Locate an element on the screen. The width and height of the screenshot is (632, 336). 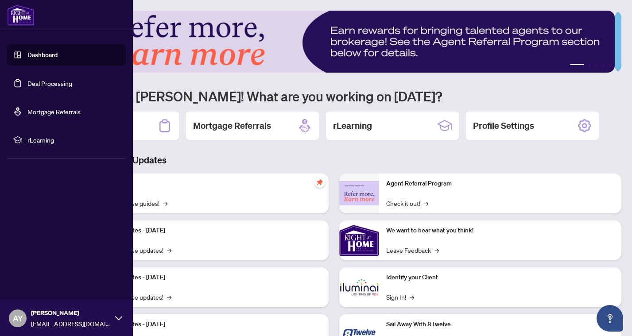
button: 5 is located at coordinates (611, 66).